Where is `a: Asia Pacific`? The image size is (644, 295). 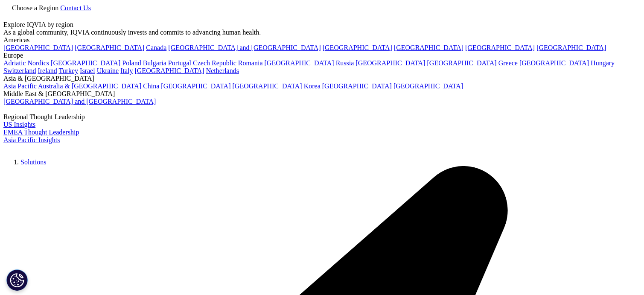
a: Asia Pacific is located at coordinates (20, 86).